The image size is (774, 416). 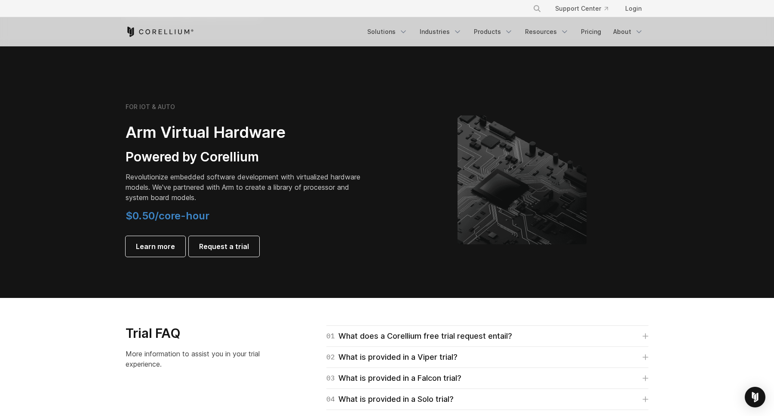 What do you see at coordinates (581, 9) in the screenshot?
I see `a: Support Center` at bounding box center [581, 9].